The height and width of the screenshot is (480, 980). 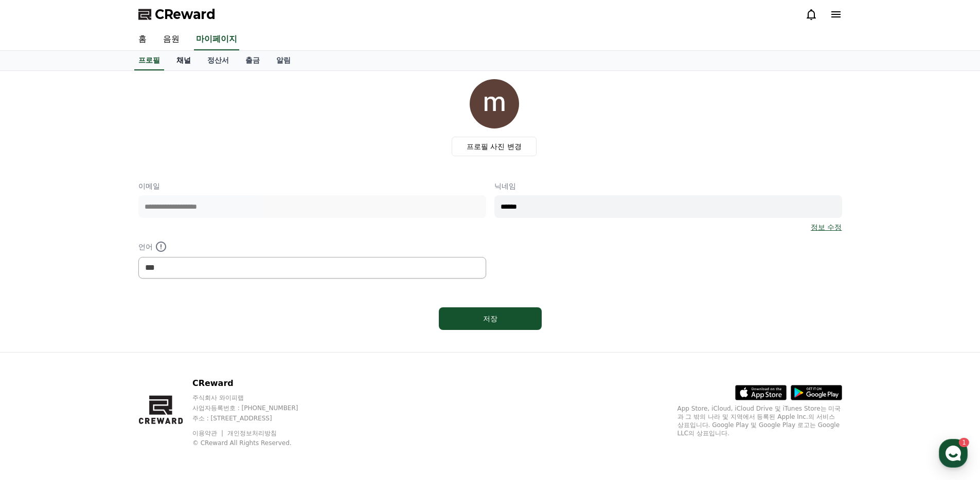 What do you see at coordinates (494, 147) in the screenshot?
I see `label: 프로필 사진 변경` at bounding box center [494, 147].